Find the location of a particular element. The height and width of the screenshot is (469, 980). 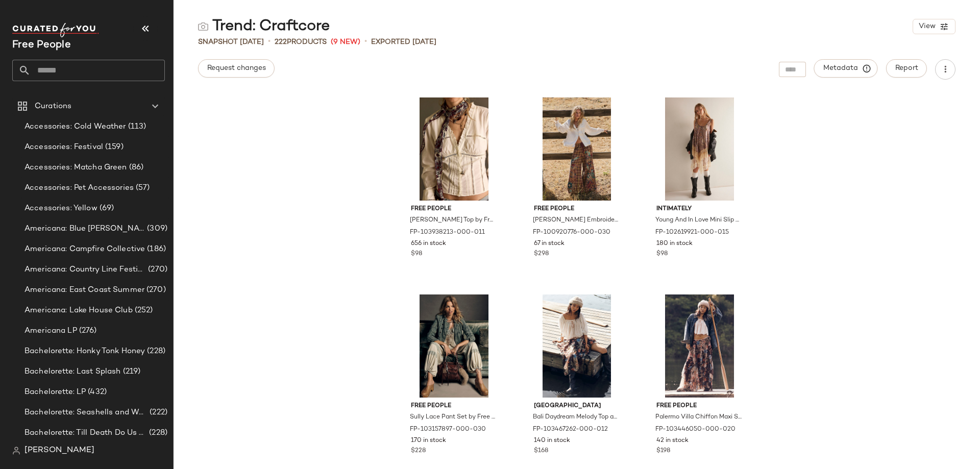

span: Accessories: Cold Weather is located at coordinates (75, 127).